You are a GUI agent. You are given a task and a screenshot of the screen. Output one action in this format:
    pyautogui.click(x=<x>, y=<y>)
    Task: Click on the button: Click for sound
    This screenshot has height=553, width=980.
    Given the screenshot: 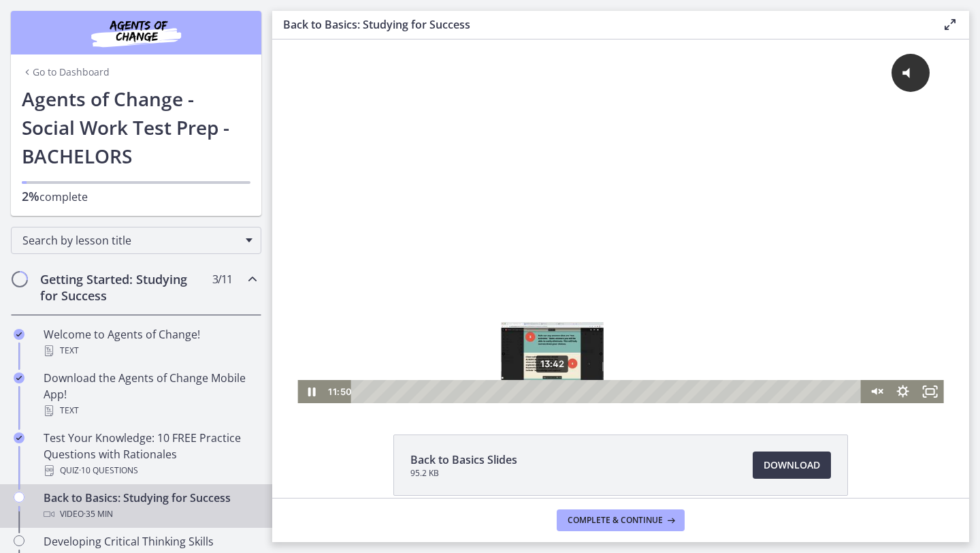 What is the action you would take?
    pyautogui.click(x=638, y=34)
    